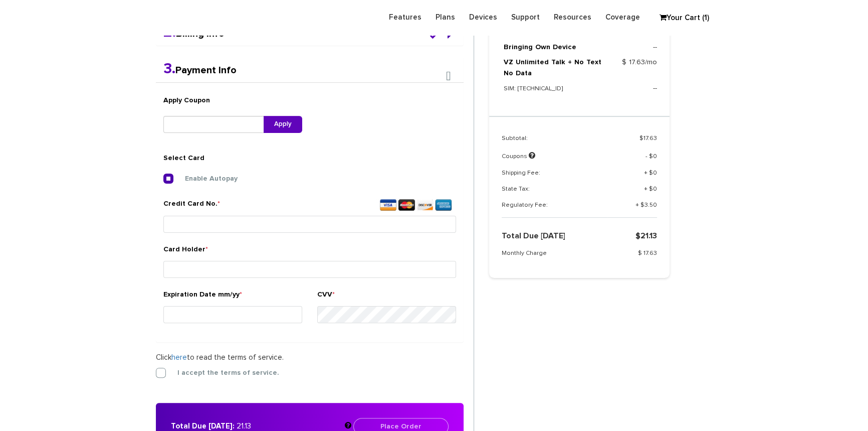 This screenshot has height=431, width=868. What do you see at coordinates (483, 17) in the screenshot?
I see `a: Devices` at bounding box center [483, 17].